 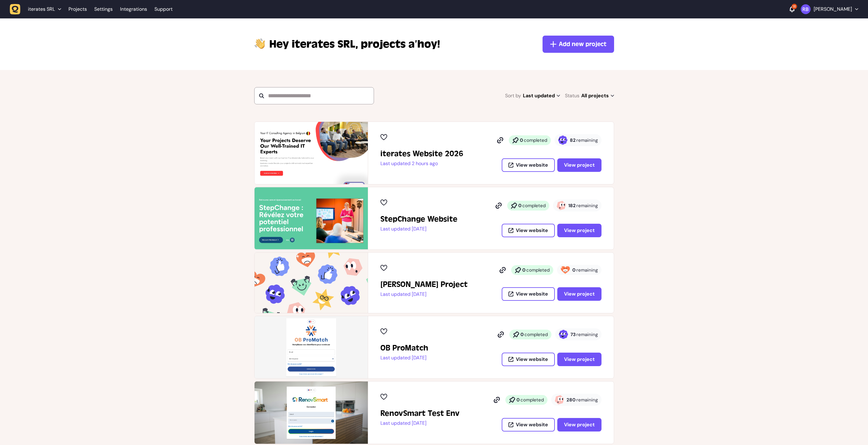 I want to click on span: All projects, so click(x=598, y=96).